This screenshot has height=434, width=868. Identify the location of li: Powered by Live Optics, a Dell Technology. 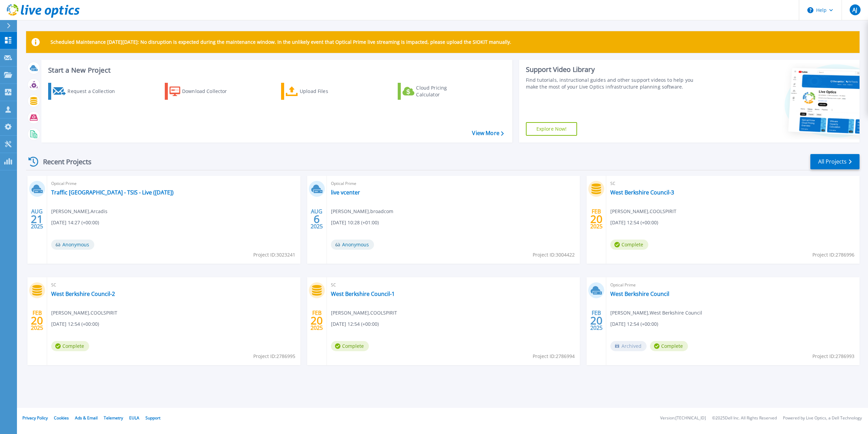
(823, 418).